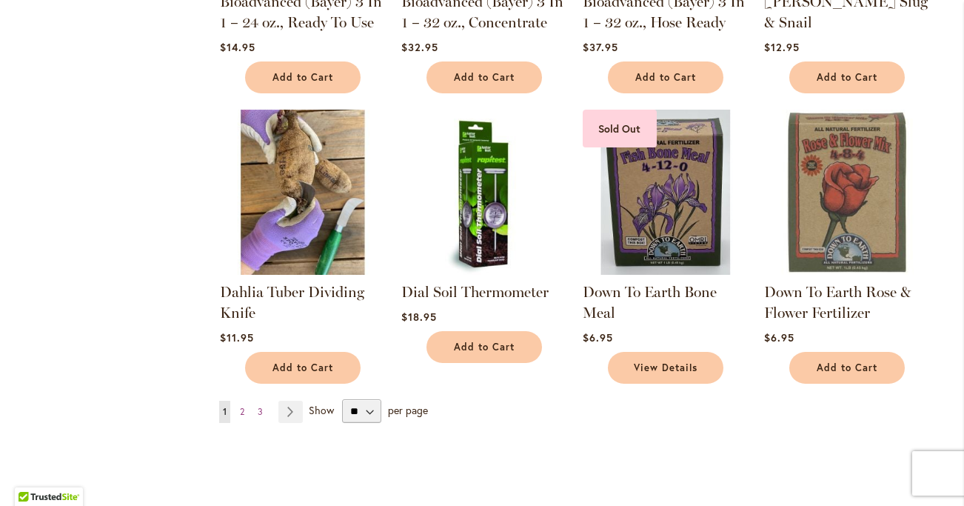 The width and height of the screenshot is (964, 506). Describe the element at coordinates (260, 411) in the screenshot. I see `span: 3` at that location.